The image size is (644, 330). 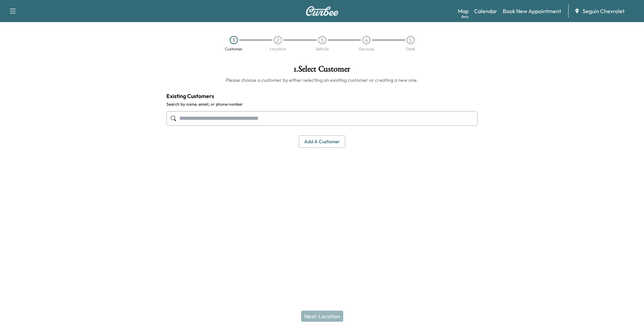 What do you see at coordinates (278, 40) in the screenshot?
I see `div: 2` at bounding box center [278, 40].